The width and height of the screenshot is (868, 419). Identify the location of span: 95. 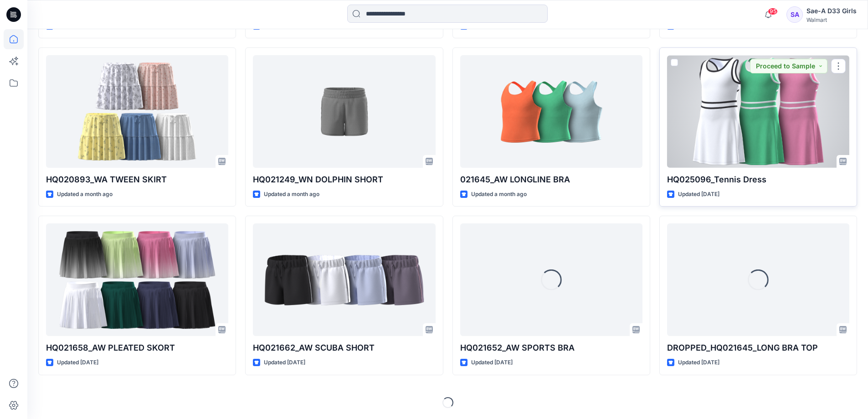
(773, 11).